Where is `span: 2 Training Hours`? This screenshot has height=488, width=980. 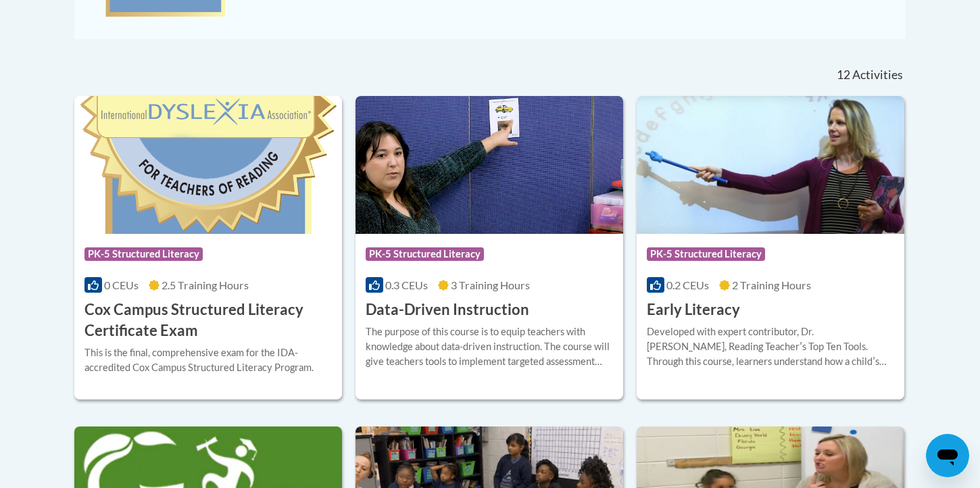 span: 2 Training Hours is located at coordinates (771, 285).